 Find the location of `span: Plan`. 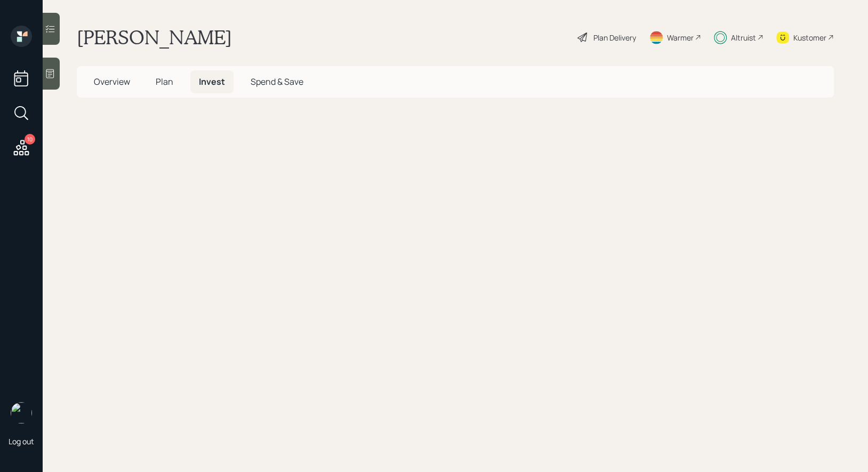

span: Plan is located at coordinates (164, 82).